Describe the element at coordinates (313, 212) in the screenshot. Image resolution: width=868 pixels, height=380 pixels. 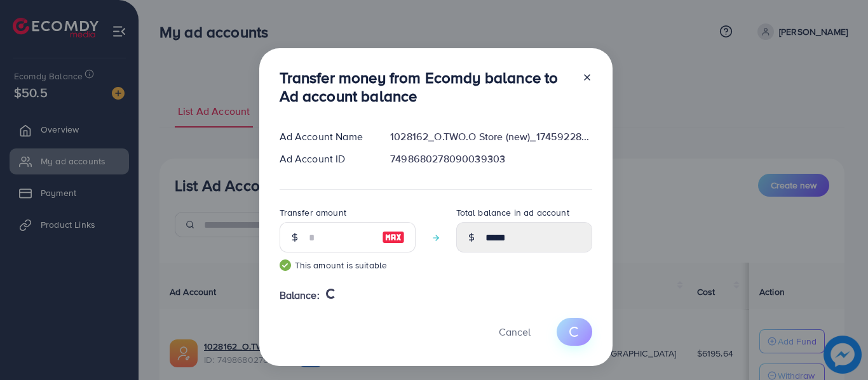
I see `label: Transfer amount` at that location.